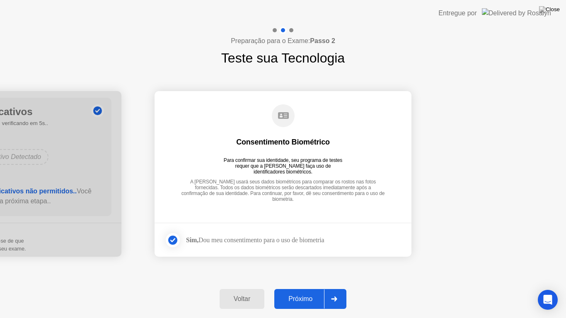 The height and width of the screenshot is (318, 566). What do you see at coordinates (300, 299) in the screenshot?
I see `div: Próximo` at bounding box center [300, 299].